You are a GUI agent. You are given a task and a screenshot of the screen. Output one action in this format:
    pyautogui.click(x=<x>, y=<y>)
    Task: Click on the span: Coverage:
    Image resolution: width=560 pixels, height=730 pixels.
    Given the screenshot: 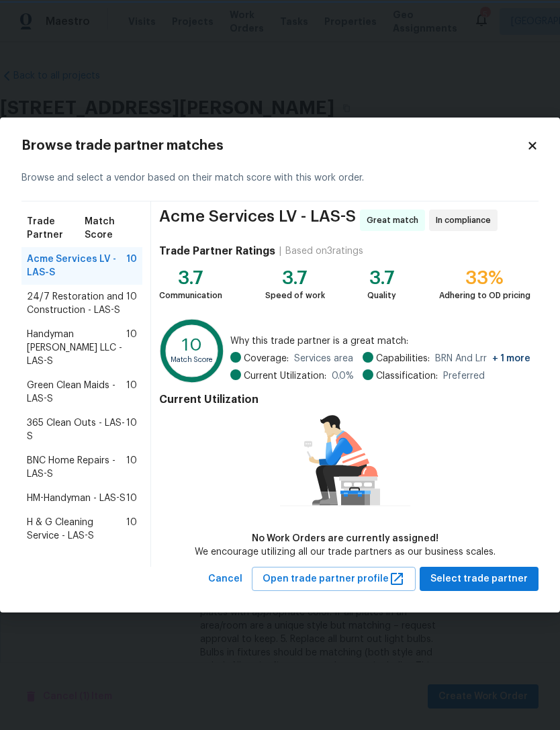 What is the action you would take?
    pyautogui.click(x=266, y=358)
    